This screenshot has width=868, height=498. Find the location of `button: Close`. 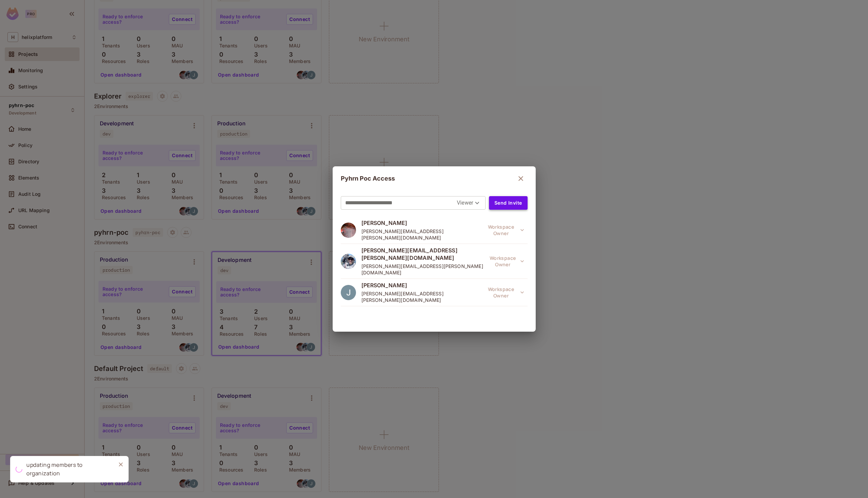

button: Close is located at coordinates (121, 464).